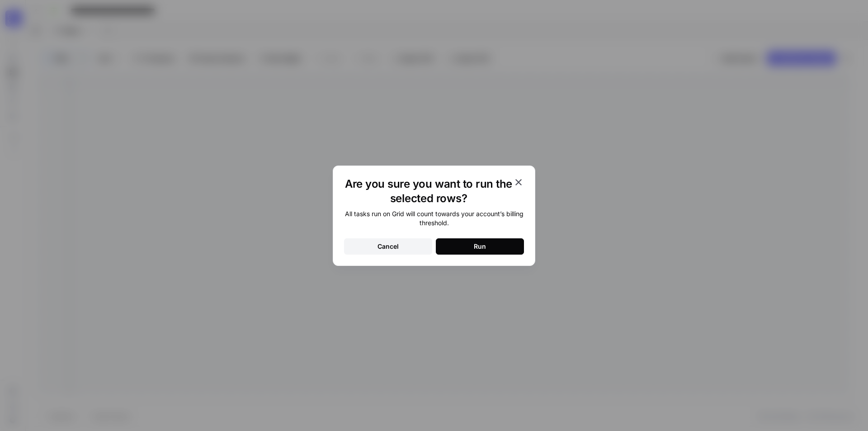 The width and height of the screenshot is (868, 431). What do you see at coordinates (480, 247) in the screenshot?
I see `button: Run` at bounding box center [480, 247].